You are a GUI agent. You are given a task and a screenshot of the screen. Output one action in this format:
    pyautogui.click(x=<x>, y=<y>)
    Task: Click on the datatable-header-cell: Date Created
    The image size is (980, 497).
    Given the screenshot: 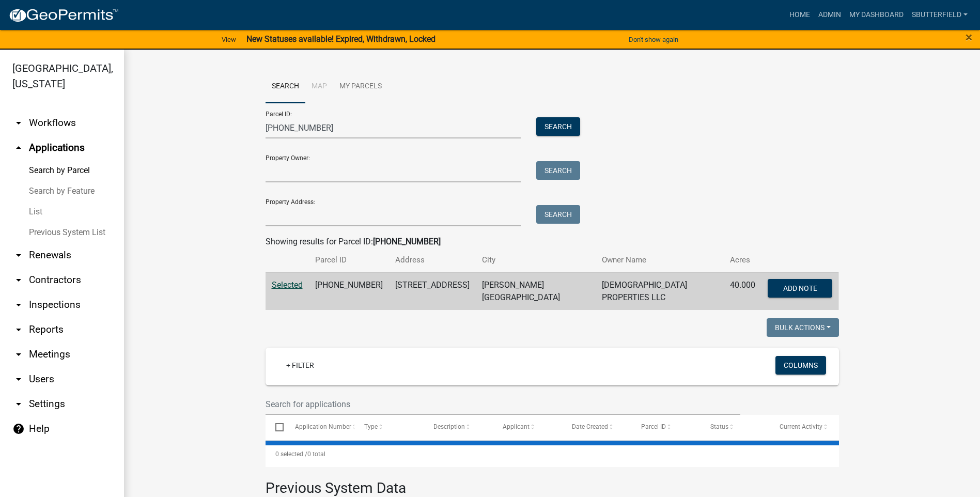 What is the action you would take?
    pyautogui.click(x=596, y=427)
    